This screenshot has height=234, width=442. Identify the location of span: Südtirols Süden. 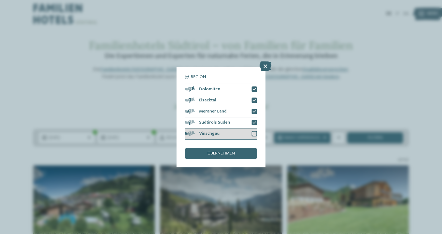
(215, 123).